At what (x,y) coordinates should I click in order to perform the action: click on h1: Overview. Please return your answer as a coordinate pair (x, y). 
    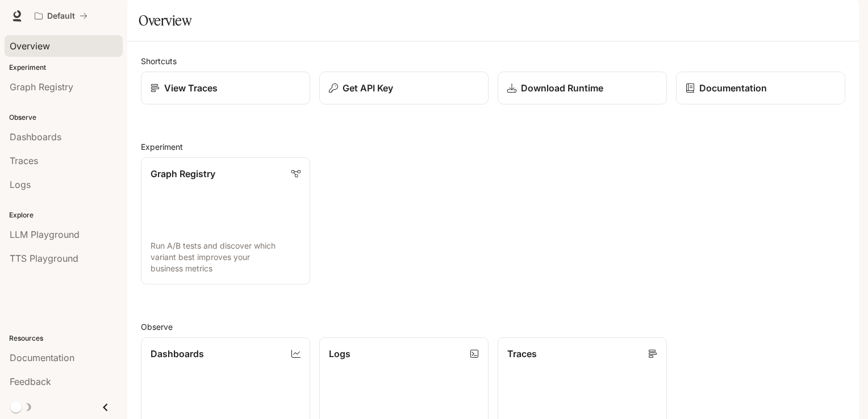
    Looking at the image, I should click on (165, 20).